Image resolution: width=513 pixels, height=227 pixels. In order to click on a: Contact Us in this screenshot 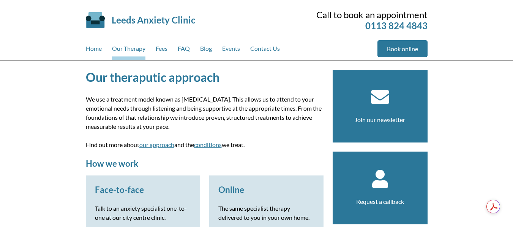, I will do `click(265, 50)`.